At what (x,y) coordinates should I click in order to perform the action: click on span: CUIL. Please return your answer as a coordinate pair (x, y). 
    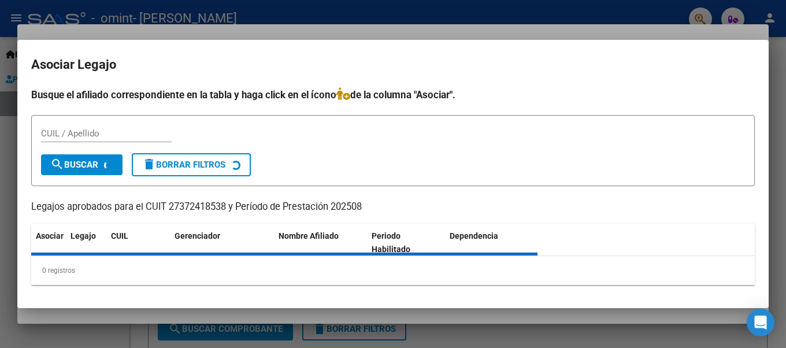
    Looking at the image, I should click on (120, 236).